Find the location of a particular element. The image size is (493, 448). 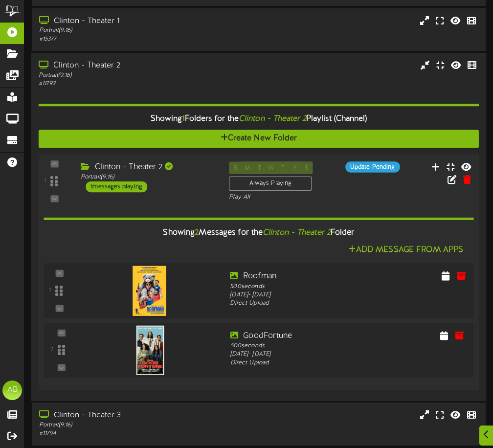

div: # 11793 is located at coordinates (126, 83).